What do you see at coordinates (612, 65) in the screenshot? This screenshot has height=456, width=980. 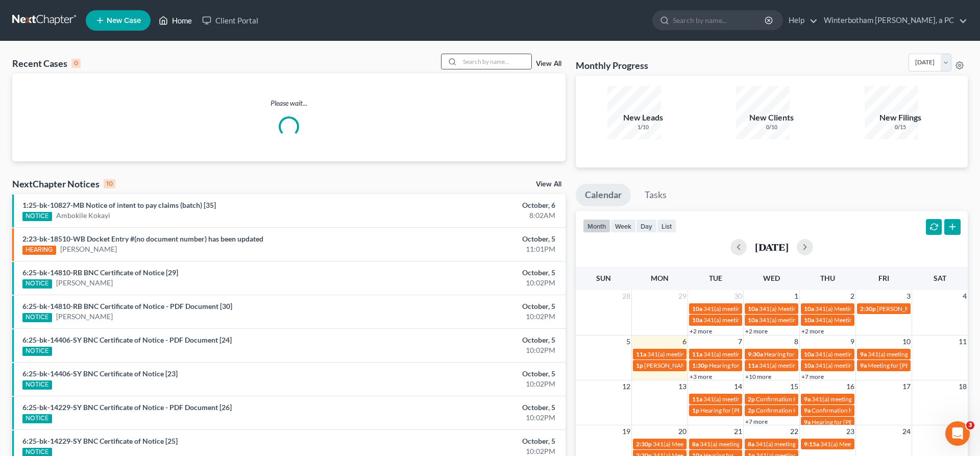 I see `h3: Monthly Progress` at bounding box center [612, 65].